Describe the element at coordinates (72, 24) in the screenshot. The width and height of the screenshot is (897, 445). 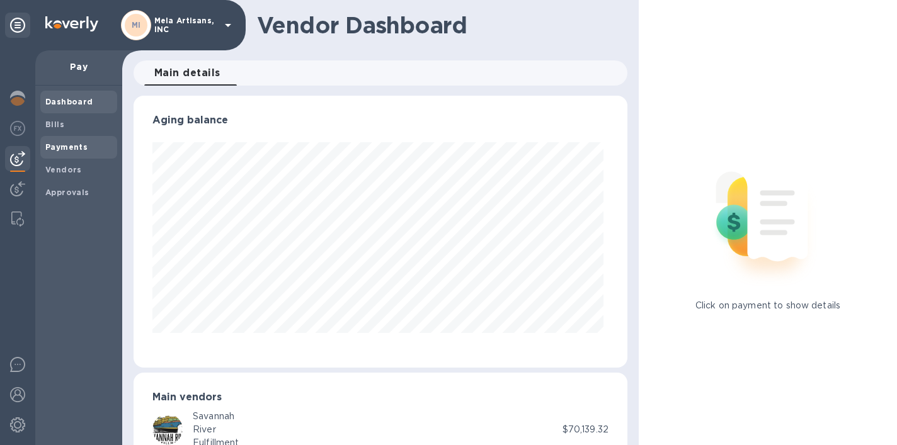
I see `img: Logo` at that location.